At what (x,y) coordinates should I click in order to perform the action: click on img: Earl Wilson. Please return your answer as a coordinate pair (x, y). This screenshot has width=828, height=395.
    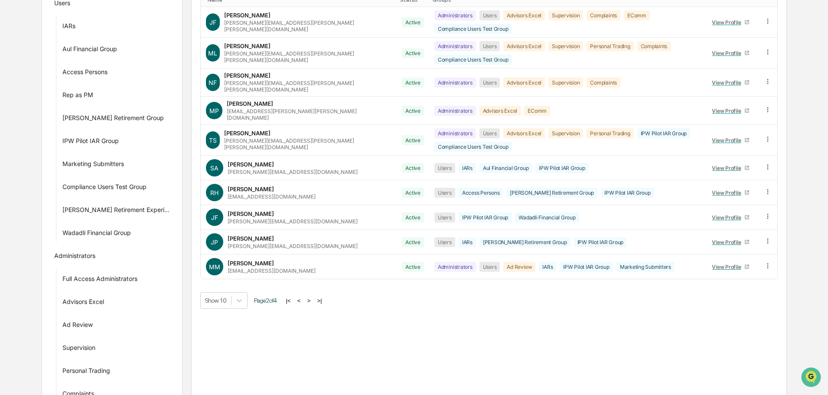
    Looking at the image, I should click on (16, 117).